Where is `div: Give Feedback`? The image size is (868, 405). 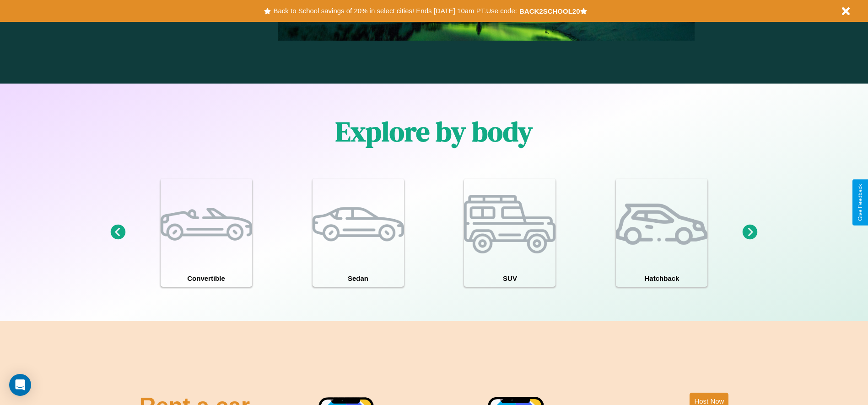
div: Give Feedback is located at coordinates (860, 202).